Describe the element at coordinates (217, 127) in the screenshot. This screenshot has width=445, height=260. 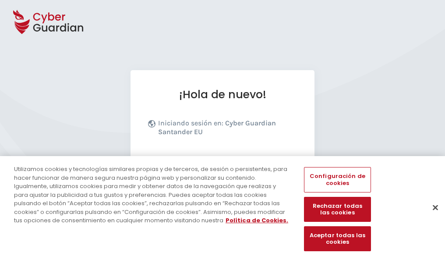
I see `b: Cyber Guardian Santander EU` at that location.